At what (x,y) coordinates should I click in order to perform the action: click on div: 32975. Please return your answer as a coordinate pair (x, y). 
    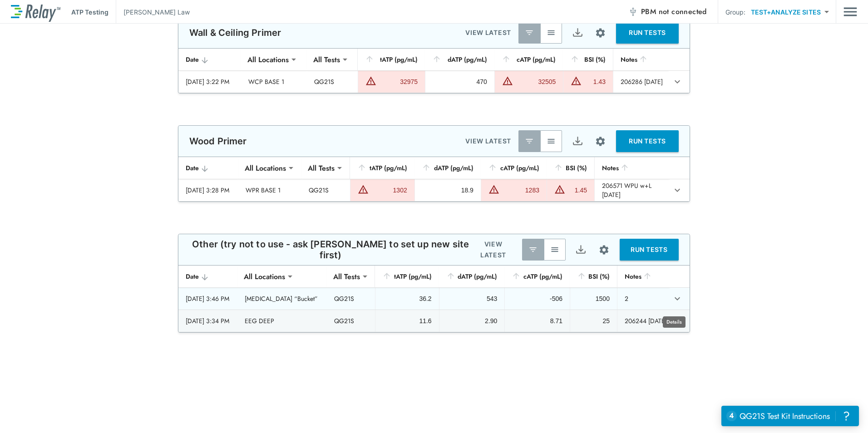
    Looking at the image, I should click on (398, 81).